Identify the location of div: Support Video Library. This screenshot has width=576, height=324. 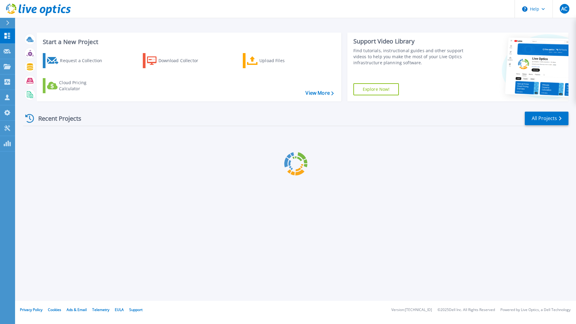
(410, 41).